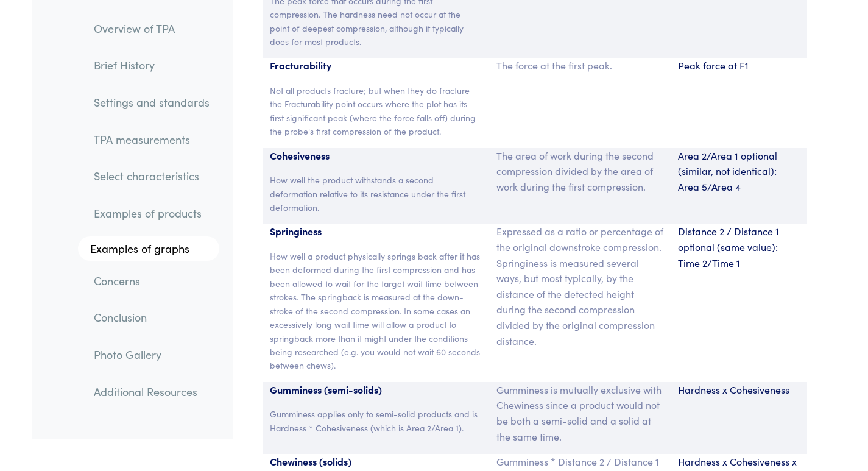 This screenshot has width=868, height=471. What do you see at coordinates (376, 232) in the screenshot?
I see `p: Springiness` at bounding box center [376, 232].